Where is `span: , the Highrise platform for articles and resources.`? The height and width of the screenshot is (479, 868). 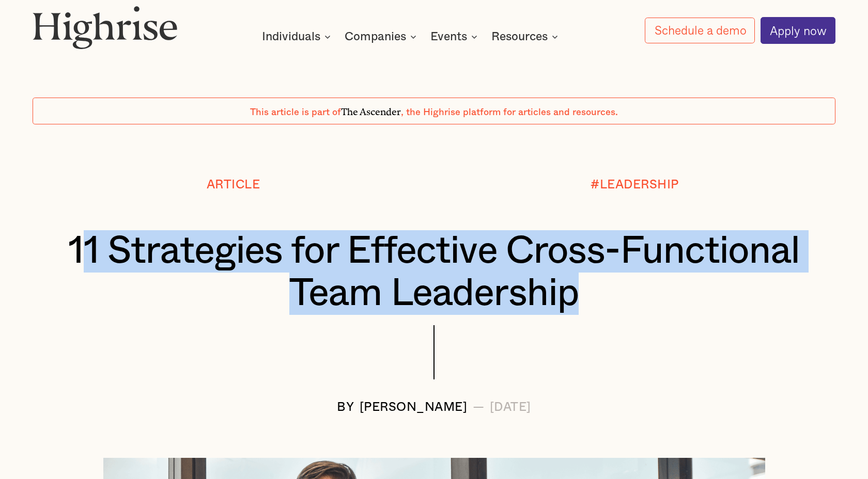
span: , the Highrise platform for articles and resources. is located at coordinates (510, 112).